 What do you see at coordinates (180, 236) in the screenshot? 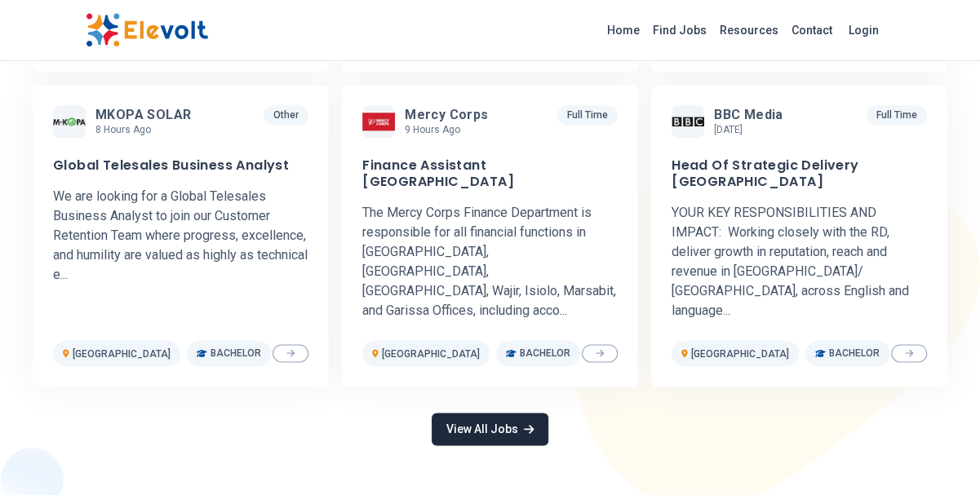
I see `a: MKOPA SOLARMKOPA SOLAR8 hours agoOtherGlobal Telesales Business AnalystWe are looking for a Globa...` at bounding box center [180, 236].